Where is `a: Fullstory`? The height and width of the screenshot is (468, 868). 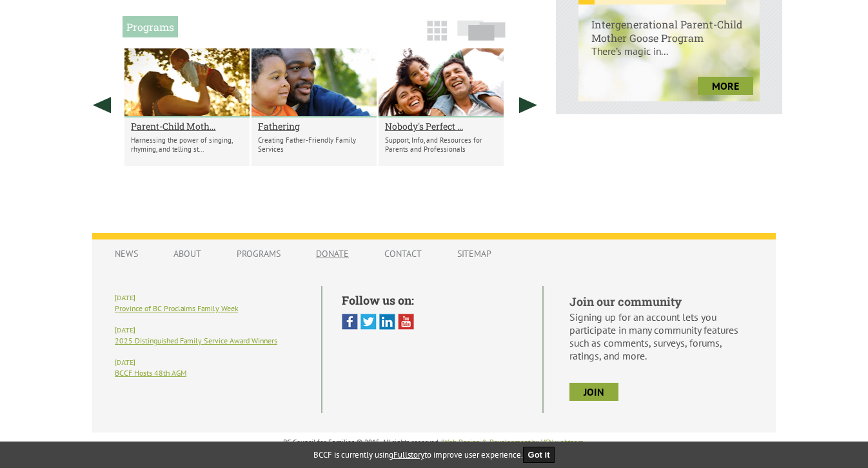
a: Fullstory is located at coordinates (409, 454).